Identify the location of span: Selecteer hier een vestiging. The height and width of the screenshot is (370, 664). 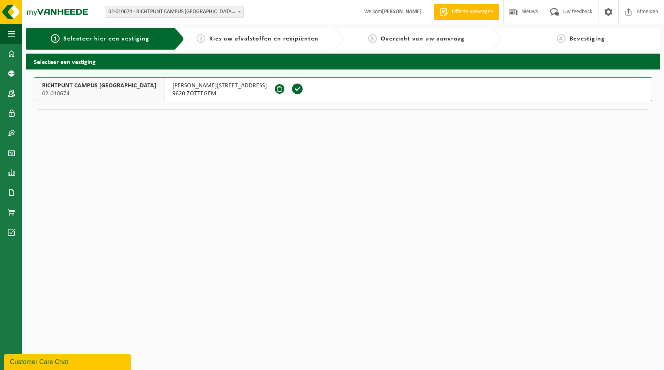
(106, 39).